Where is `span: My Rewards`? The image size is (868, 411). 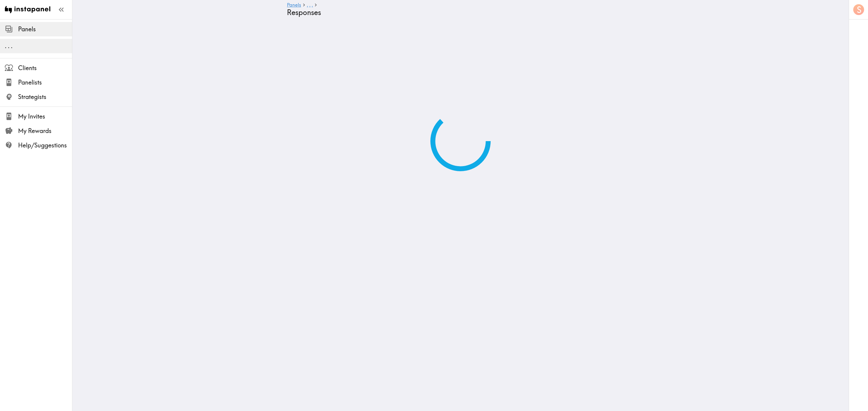
span: My Rewards is located at coordinates (45, 131).